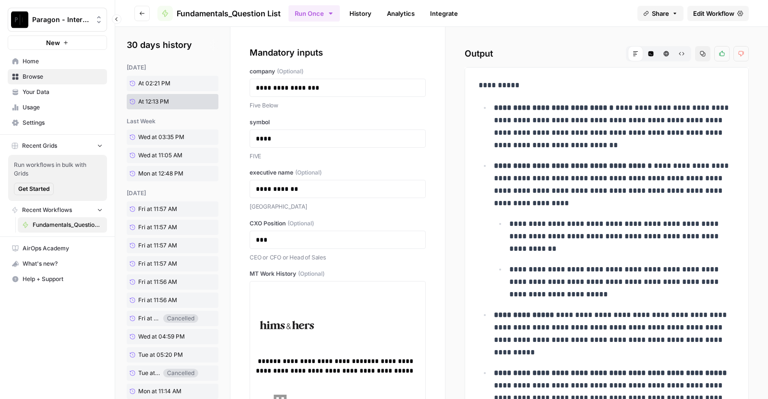 Image resolution: width=768 pixels, height=399 pixels. I want to click on a: Mon at 12:48 PM, so click(162, 174).